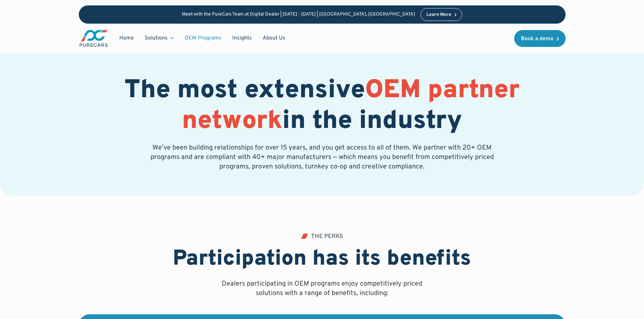 This screenshot has height=319, width=644. Describe the element at coordinates (327, 237) in the screenshot. I see `div: THE PERKS` at that location.